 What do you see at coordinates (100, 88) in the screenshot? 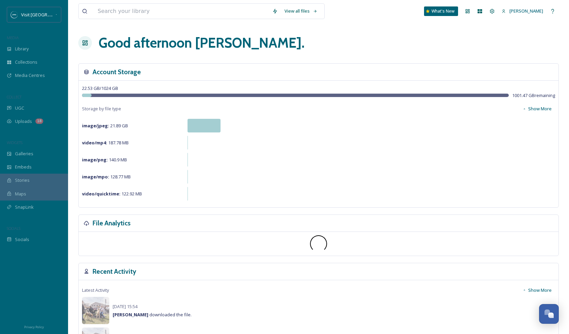
I see `span: 22.53 GB / 1024 GB` at bounding box center [100, 88].